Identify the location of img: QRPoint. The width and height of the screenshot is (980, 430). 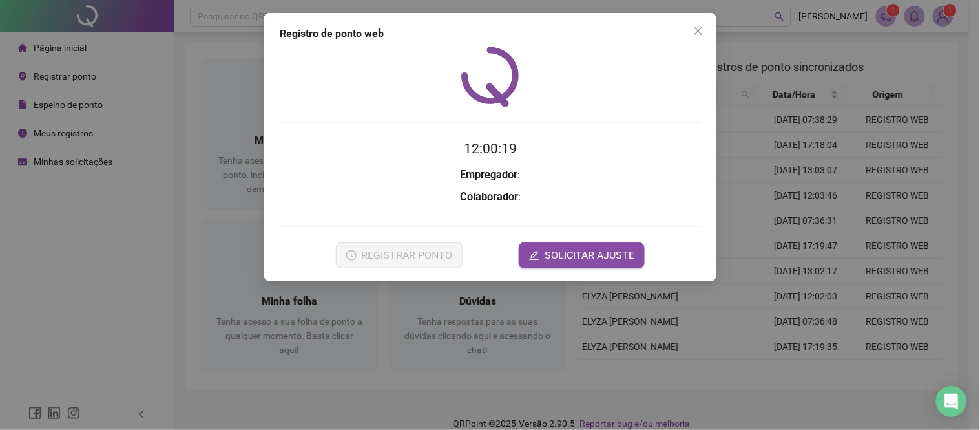
(490, 77).